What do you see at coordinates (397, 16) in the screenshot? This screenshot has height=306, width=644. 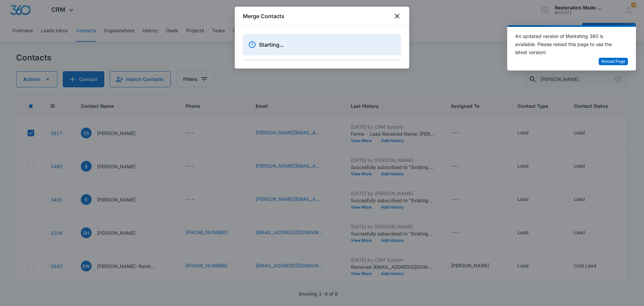 I see `button: close` at bounding box center [397, 16].